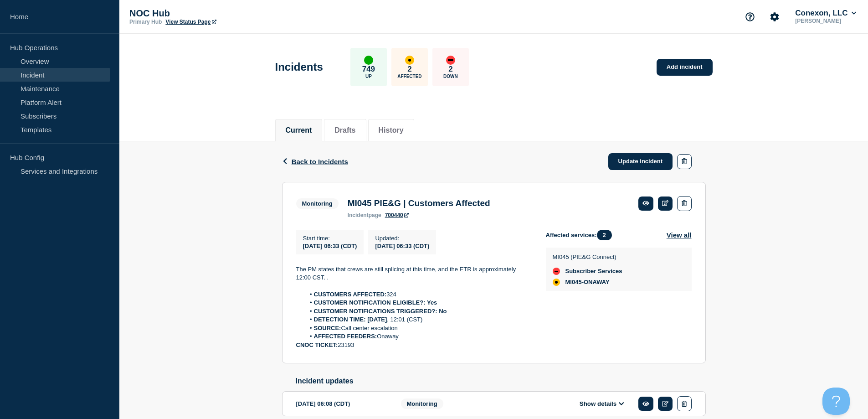 The image size is (868, 419). What do you see at coordinates (750, 17) in the screenshot?
I see `button: Support` at bounding box center [750, 17].